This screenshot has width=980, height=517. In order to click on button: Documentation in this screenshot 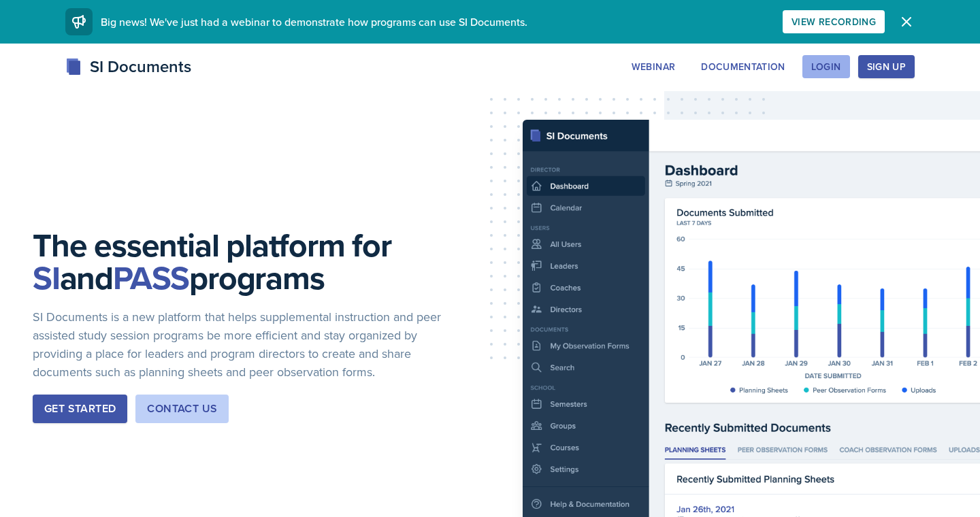, I will do `click(744, 66)`.